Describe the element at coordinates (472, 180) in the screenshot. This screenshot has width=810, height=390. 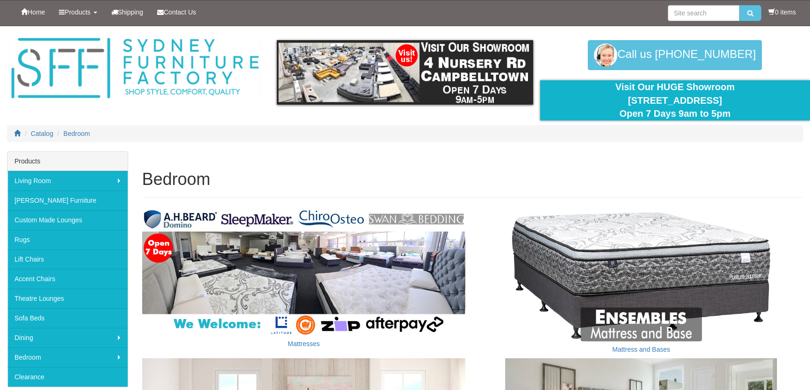
I see `h1: Bedroom` at that location.